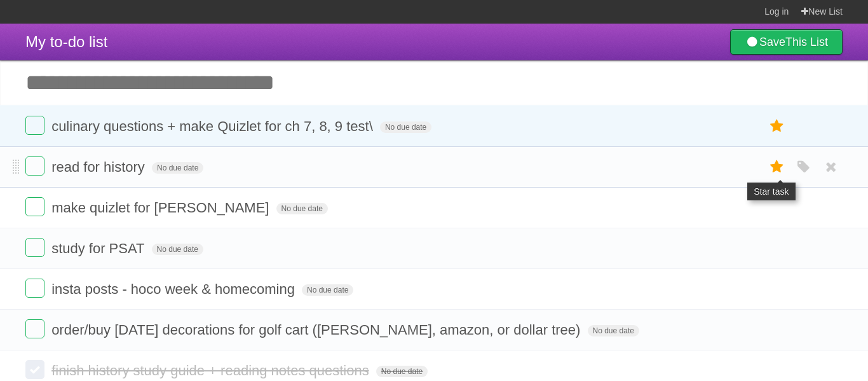 The width and height of the screenshot is (868, 381). What do you see at coordinates (212, 370) in the screenshot?
I see `span: finish history study guide + reading notes questions` at bounding box center [212, 370].